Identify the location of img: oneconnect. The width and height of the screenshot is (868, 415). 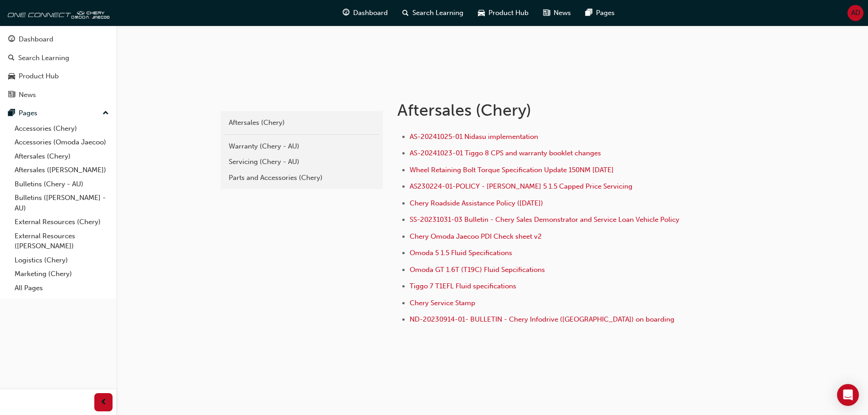
(57, 13).